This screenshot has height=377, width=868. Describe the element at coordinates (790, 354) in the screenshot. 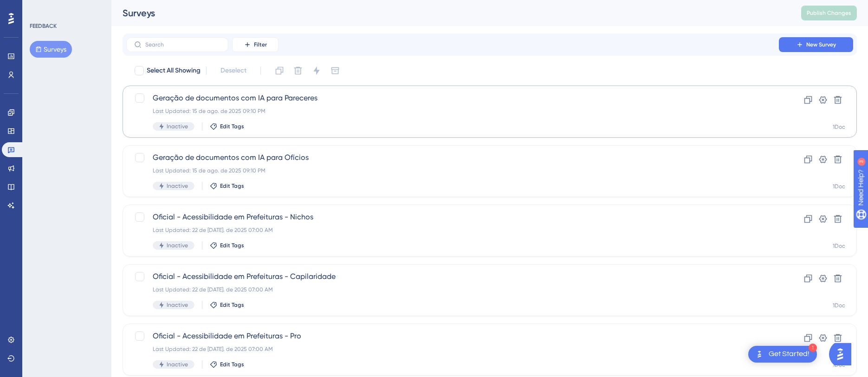

I see `div: Get Started!` at that location.